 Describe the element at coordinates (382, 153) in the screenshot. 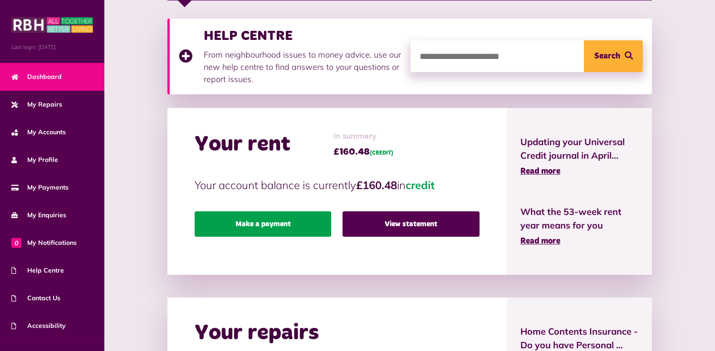

I see `span: (CREDIT)` at that location.